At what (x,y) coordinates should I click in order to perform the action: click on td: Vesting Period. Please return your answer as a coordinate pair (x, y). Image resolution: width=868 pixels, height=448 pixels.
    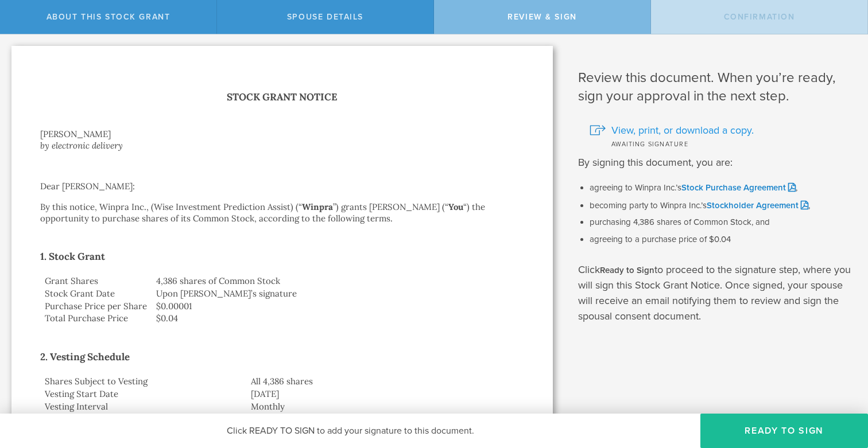
    Looking at the image, I should click on (143, 419).